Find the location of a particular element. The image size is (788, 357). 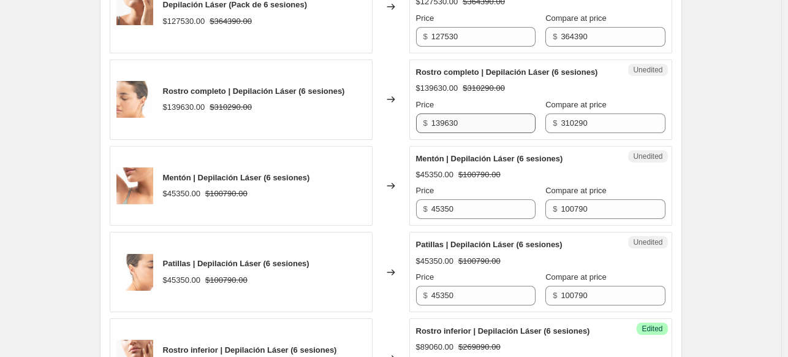

img: DSC_9926bn_08bd6019-a040-470b-a5a7-5e186acee2dc_80x.jpg is located at coordinates (135, 272).